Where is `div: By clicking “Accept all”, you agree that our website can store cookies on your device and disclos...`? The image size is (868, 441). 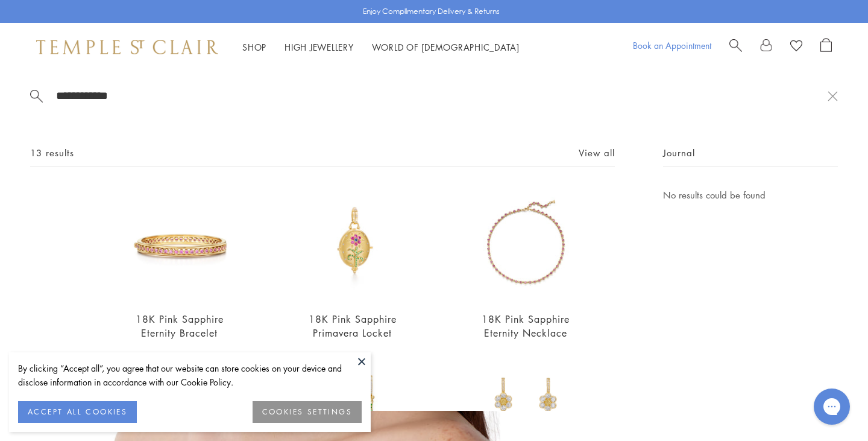 div: By clicking “Accept all”, you agree that our website can store cookies on your device and disclos... is located at coordinates (190, 376).